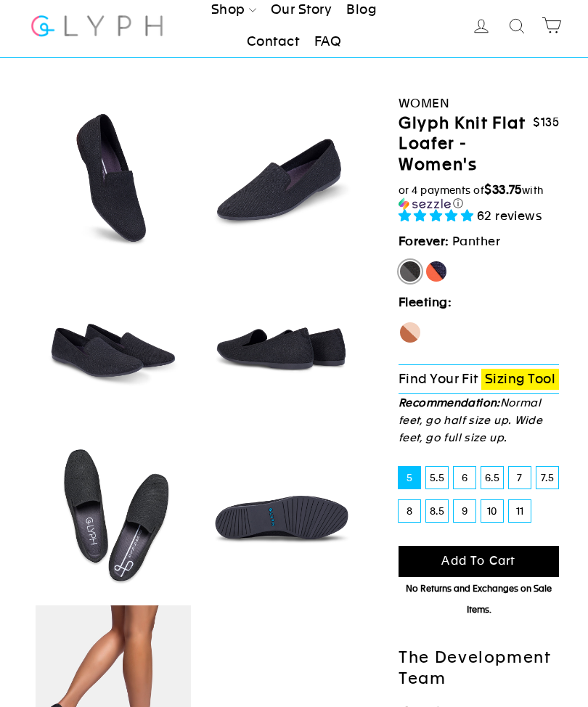 This screenshot has width=588, height=707. What do you see at coordinates (478, 667) in the screenshot?
I see `h2: The Development Team` at bounding box center [478, 667].